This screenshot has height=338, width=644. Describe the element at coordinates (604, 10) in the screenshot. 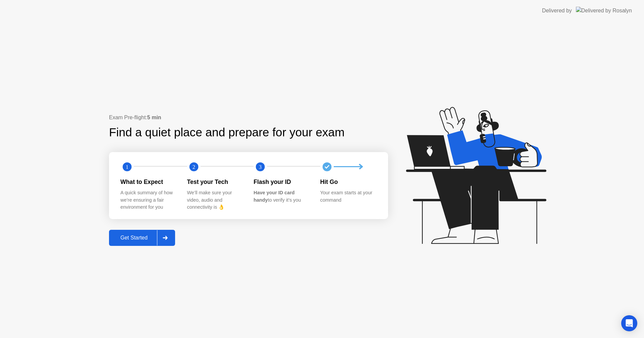

I see `img: Delivered by Rosalyn` at that location.